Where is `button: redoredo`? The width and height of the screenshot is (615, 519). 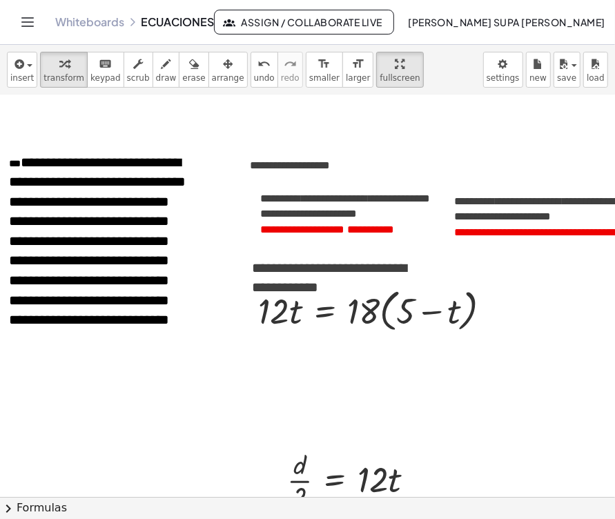 button: redoredo is located at coordinates (290, 70).